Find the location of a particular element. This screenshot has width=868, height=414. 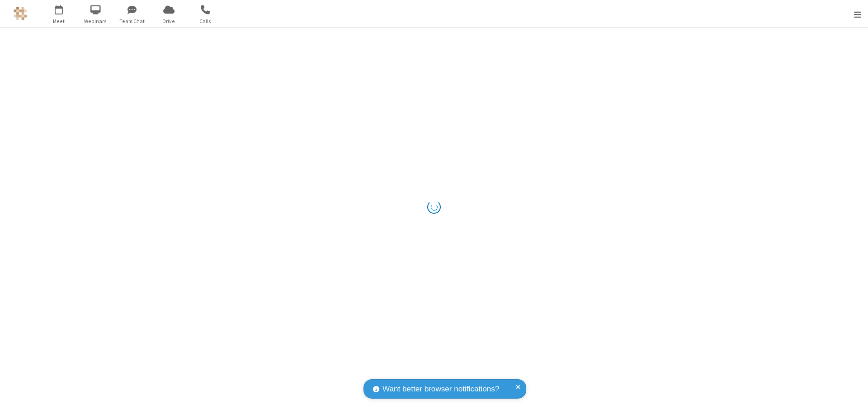

span: Drive is located at coordinates (169, 22).